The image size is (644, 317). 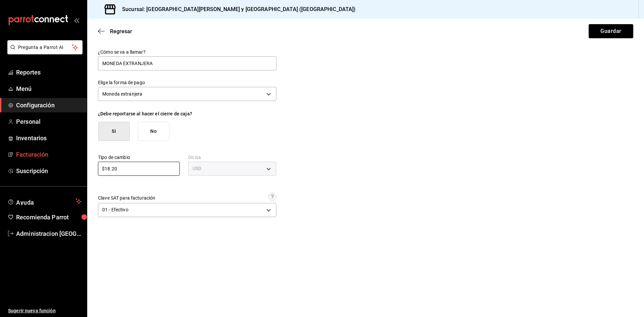 What do you see at coordinates (49, 105) in the screenshot?
I see `span: Configuración` at bounding box center [49, 105].